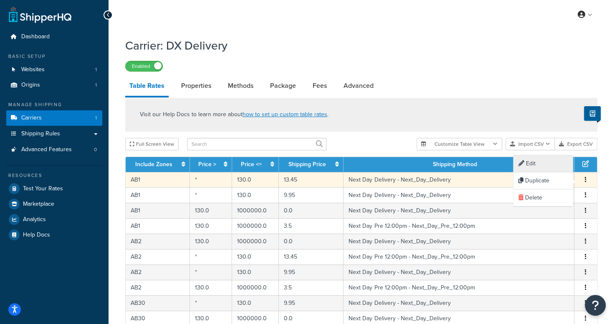 The width and height of the screenshot is (614, 324). What do you see at coordinates (54, 204) in the screenshot?
I see `a: Marketplace` at bounding box center [54, 204].